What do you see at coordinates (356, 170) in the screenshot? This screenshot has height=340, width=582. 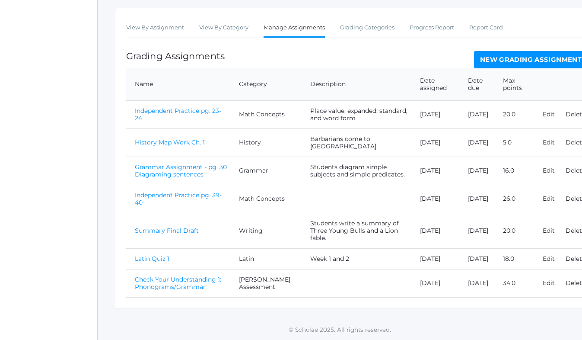 I see `td: Students diagram simple subjects and simple predicates.` at bounding box center [356, 170].